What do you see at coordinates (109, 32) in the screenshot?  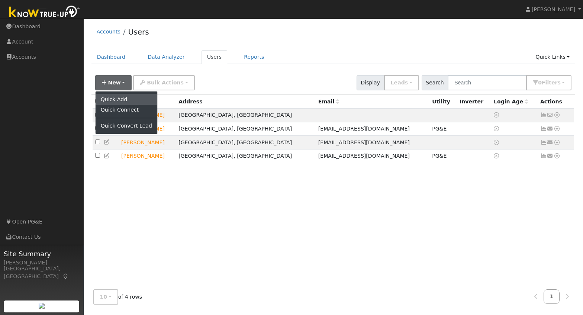 I see `a: Accounts` at bounding box center [109, 32].